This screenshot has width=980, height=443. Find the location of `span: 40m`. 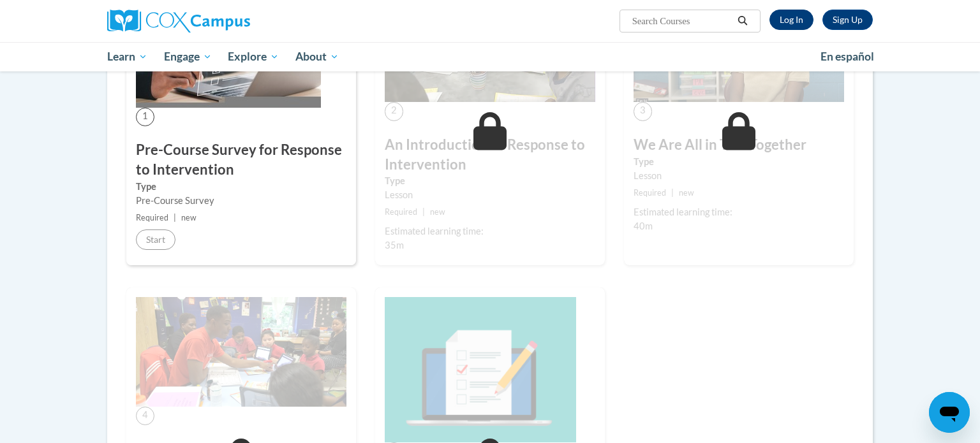

span: 40m is located at coordinates (643, 226).